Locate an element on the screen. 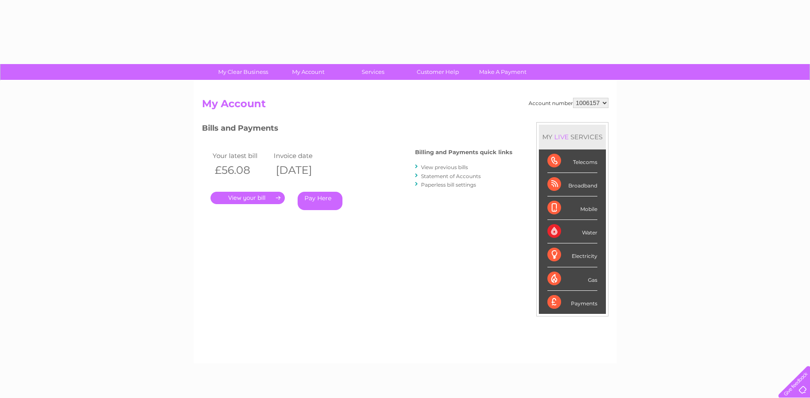  div: Water is located at coordinates (572, 231).